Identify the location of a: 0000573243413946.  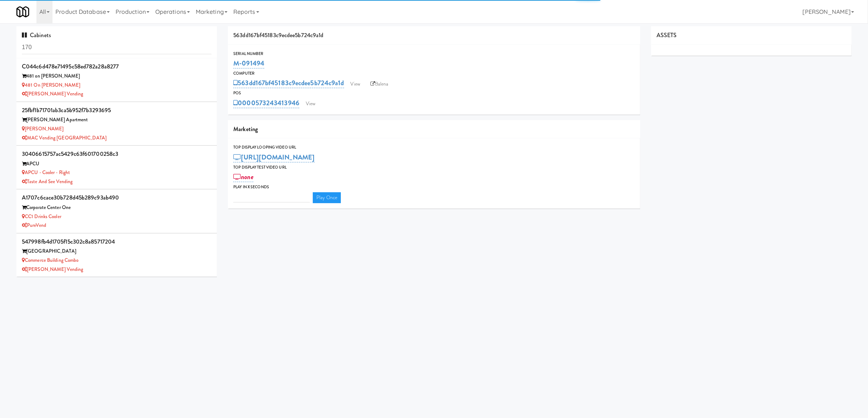
(266, 103).